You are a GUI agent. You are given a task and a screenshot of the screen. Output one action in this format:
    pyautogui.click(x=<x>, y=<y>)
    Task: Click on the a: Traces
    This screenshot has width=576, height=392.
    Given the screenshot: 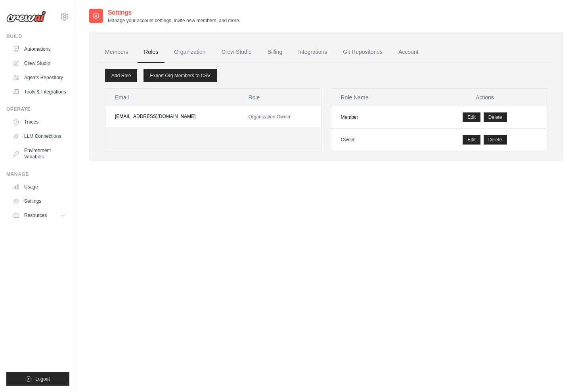 What is the action you would take?
    pyautogui.click(x=39, y=122)
    